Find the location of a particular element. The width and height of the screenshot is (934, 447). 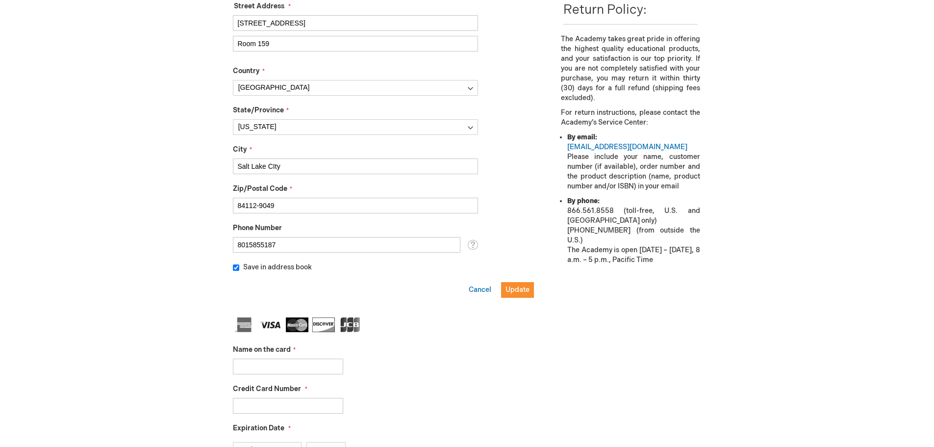

span: Save in address book is located at coordinates (278, 267).